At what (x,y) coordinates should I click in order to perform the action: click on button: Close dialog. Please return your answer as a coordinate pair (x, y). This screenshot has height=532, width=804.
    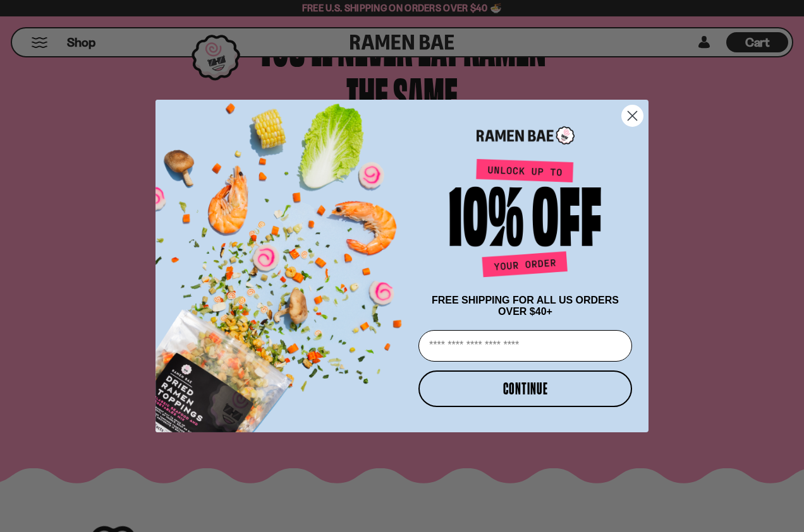
    Looking at the image, I should click on (632, 115).